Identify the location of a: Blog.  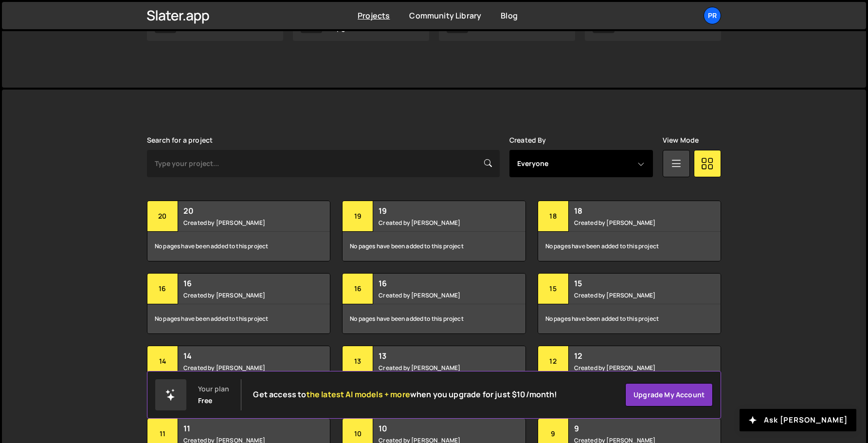
(509, 15).